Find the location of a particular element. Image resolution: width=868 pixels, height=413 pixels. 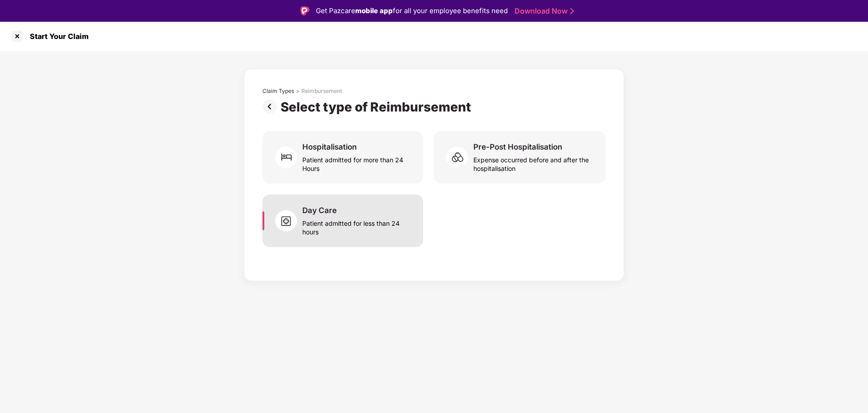

strong: mobile app is located at coordinates (374, 10).